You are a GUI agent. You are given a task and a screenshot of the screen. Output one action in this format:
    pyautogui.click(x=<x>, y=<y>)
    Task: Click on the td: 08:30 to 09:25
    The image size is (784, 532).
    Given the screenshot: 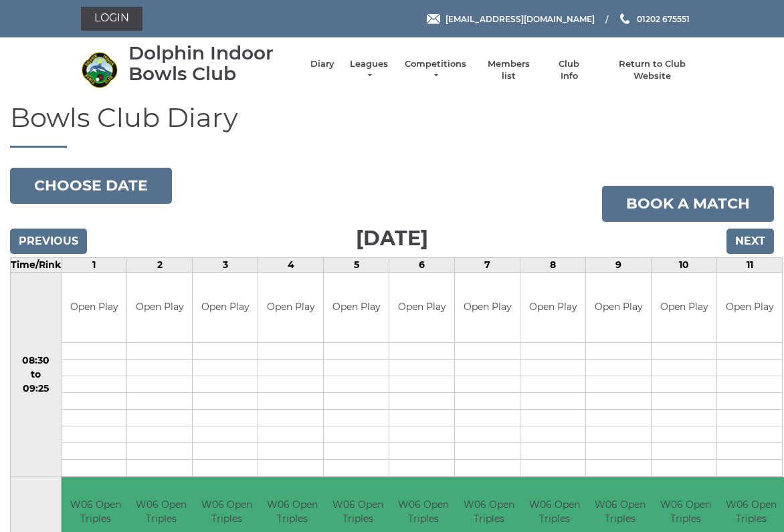 What is the action you would take?
    pyautogui.click(x=36, y=374)
    